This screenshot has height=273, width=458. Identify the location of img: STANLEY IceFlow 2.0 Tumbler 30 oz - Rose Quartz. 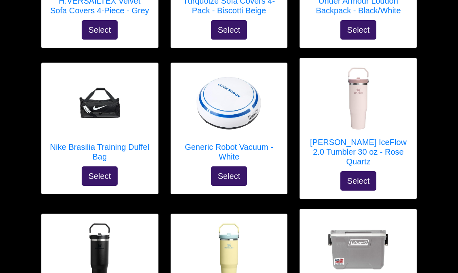
(358, 99).